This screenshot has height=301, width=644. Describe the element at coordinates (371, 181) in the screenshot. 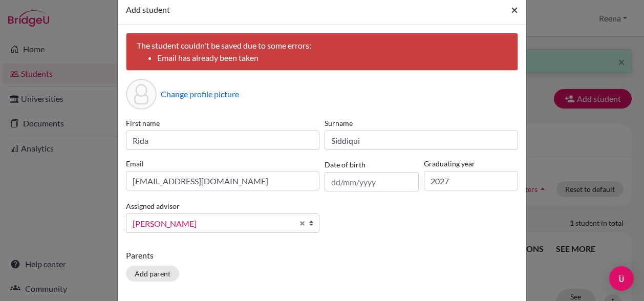

I see `input: dd/mm/yyyy` at that location.